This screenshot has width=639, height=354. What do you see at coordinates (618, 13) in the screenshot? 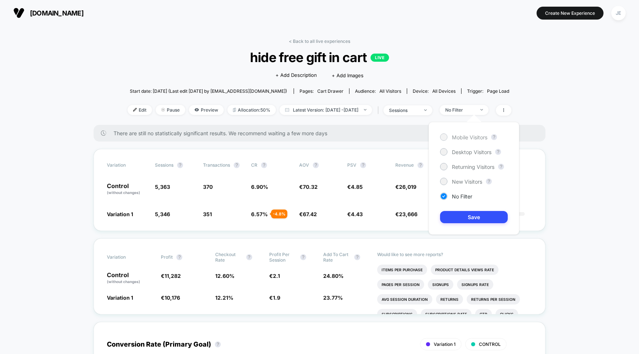
I see `div: JE` at bounding box center [618, 13].